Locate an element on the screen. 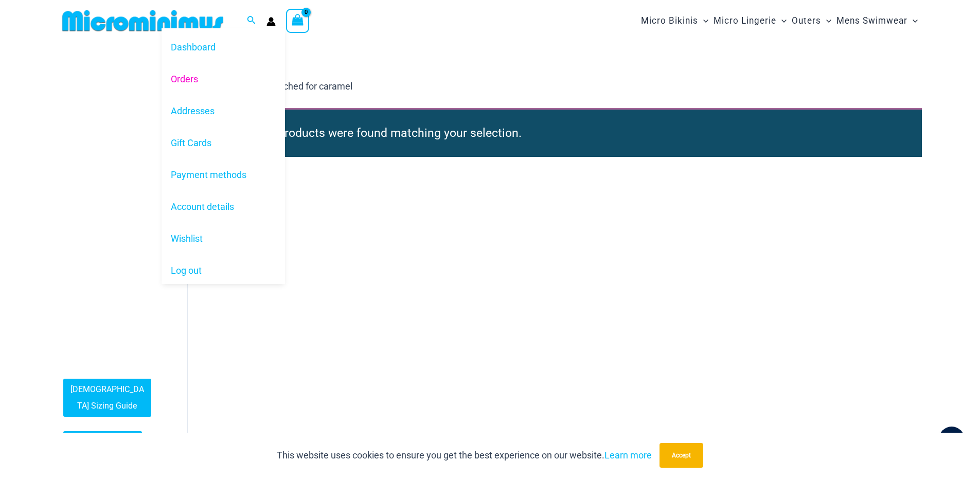  a: Micro BikinisMenu ToggleMenu Toggle is located at coordinates (674, 21).